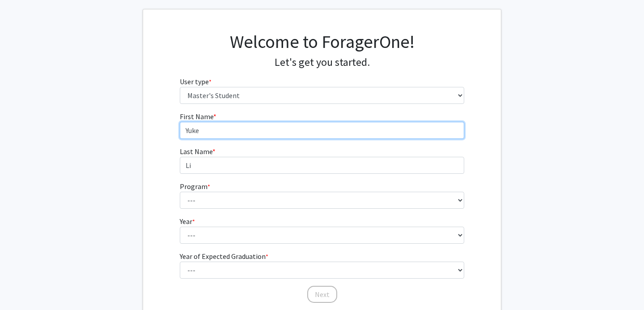 This screenshot has width=644, height=310. What do you see at coordinates (196, 151) in the screenshot?
I see `span: Last Name` at bounding box center [196, 151].